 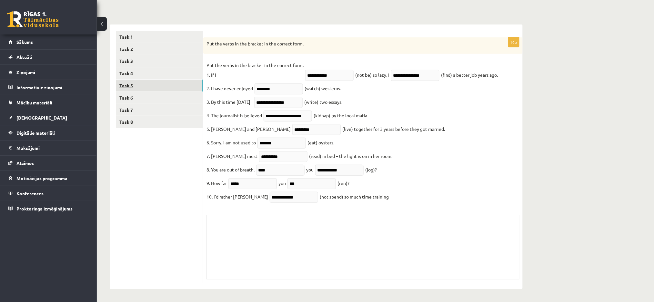 What do you see at coordinates (514, 42) in the screenshot?
I see `p: 10p` at bounding box center [514, 42].